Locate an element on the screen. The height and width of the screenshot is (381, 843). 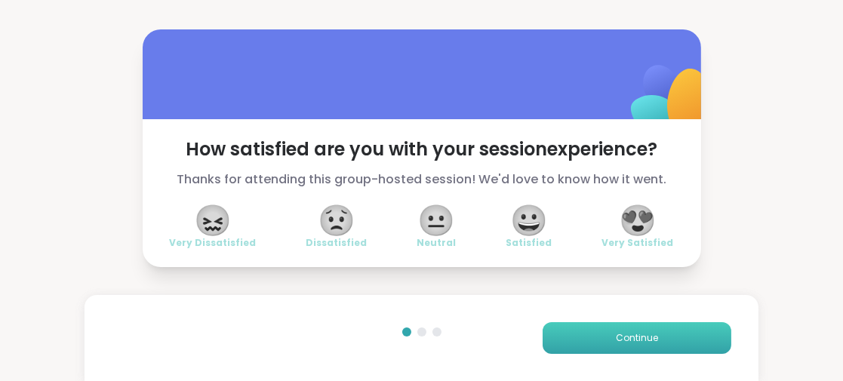
img: ShareWell Logomark is located at coordinates (670, 100).